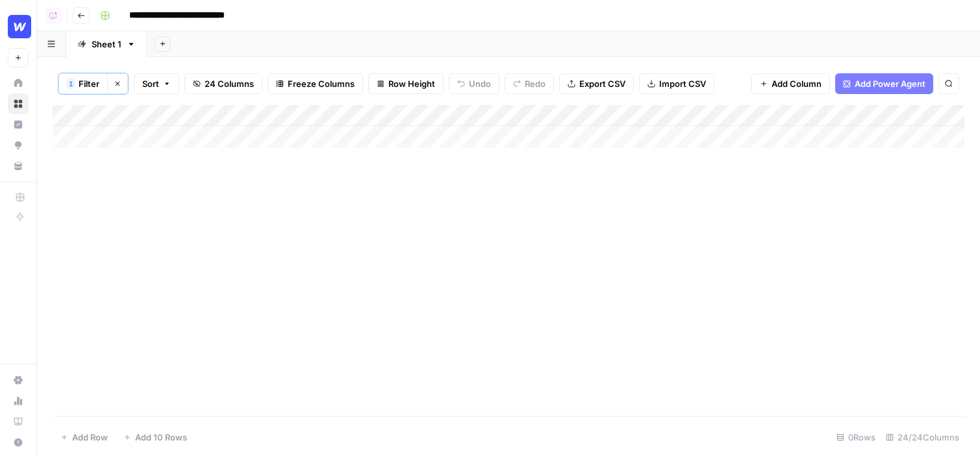  What do you see at coordinates (18, 422) in the screenshot?
I see `a: Learning Hub` at bounding box center [18, 422].